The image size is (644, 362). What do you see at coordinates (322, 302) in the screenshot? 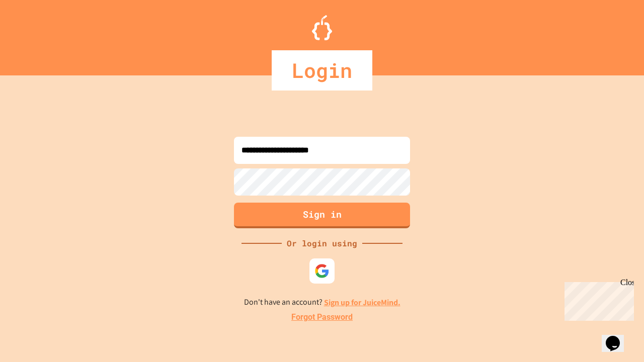
I see `p: Don't have an account?` at bounding box center [322, 302].